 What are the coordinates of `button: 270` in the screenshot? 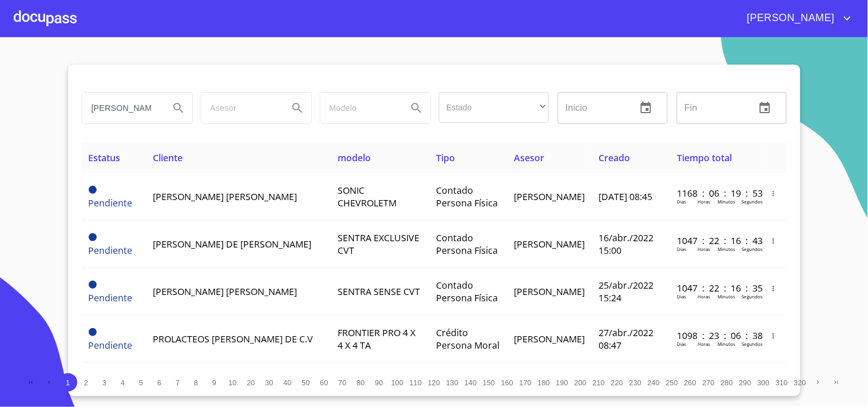 It's located at (709, 383).